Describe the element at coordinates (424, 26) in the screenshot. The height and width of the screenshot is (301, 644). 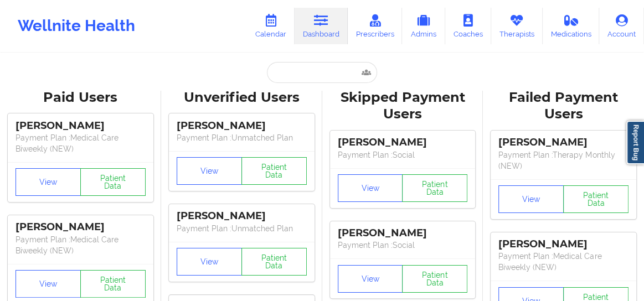
I see `a: Admins` at that location.